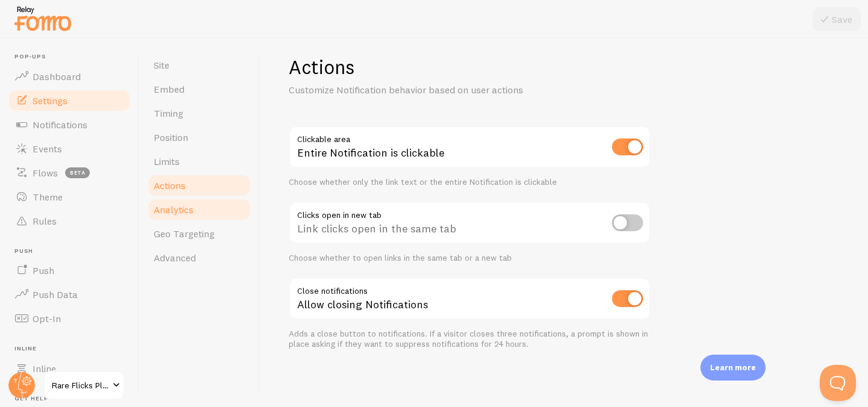 The height and width of the screenshot is (407, 868). Describe the element at coordinates (168, 113) in the screenshot. I see `span: Timing` at that location.